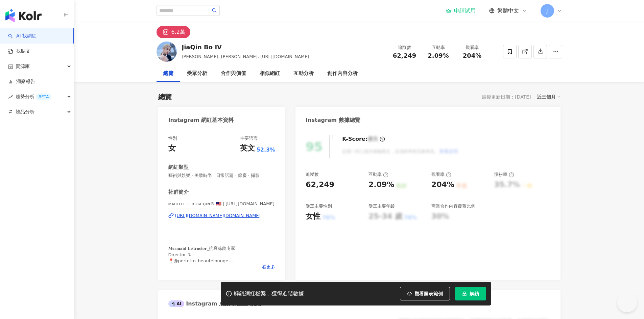 The width and height of the screenshot is (644, 319). Describe the element at coordinates (178, 167) in the screenshot. I see `div: 網紅類型` at that location.